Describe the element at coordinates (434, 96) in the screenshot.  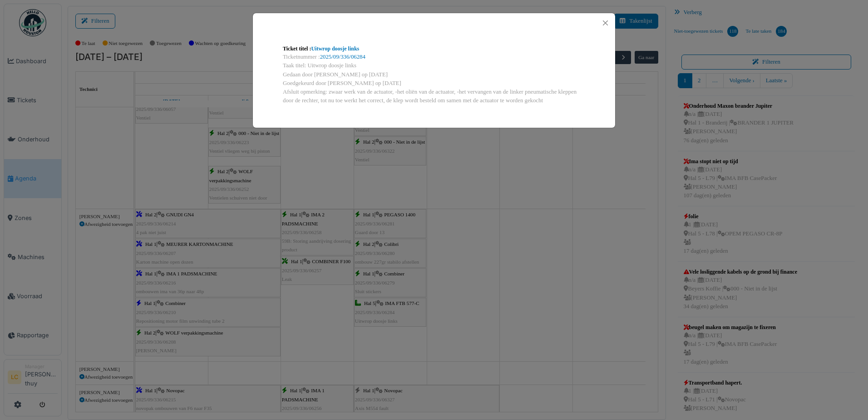
I see `div: Afsluit opmerking: zwaar werk van de actuator, -het oliën van de actuator, -het vervangen van de ...` at that location.